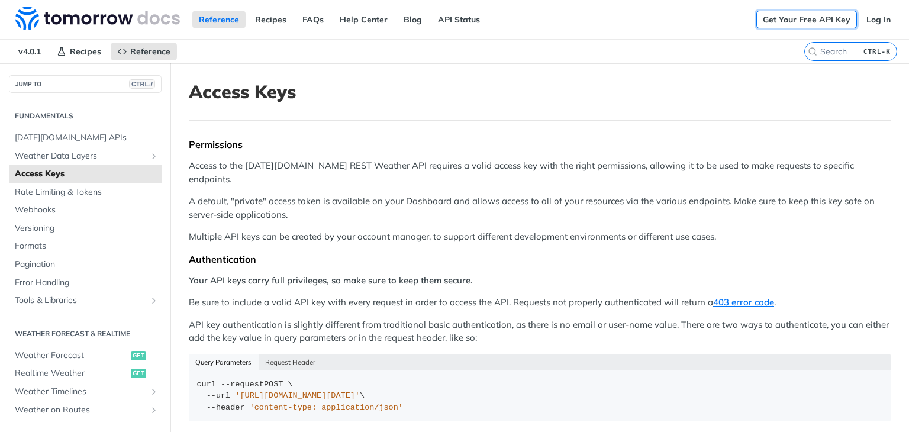  What do you see at coordinates (71, 355) in the screenshot?
I see `span: Weather Forecast` at bounding box center [71, 355].